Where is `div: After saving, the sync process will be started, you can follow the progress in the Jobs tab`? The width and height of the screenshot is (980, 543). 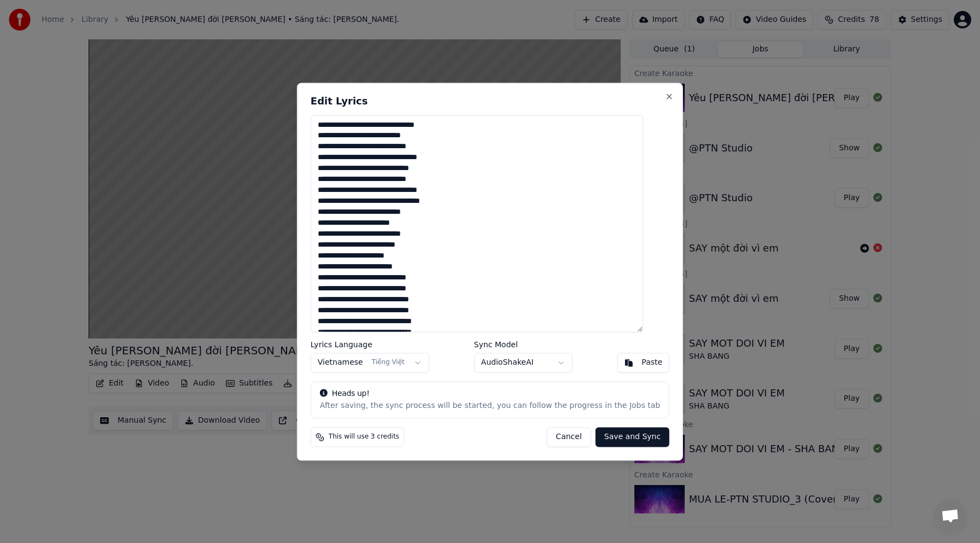 div: After saving, the sync process will be started, you can follow the progress in the Jobs tab is located at coordinates (490, 405).